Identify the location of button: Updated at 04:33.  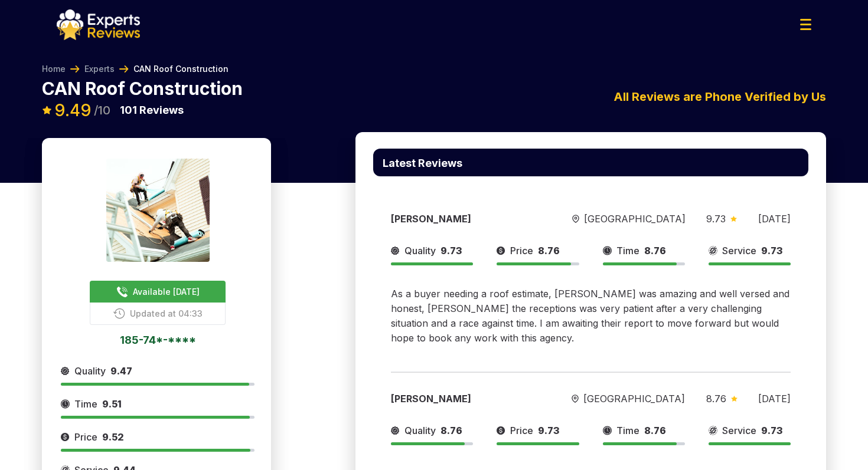
(158, 314).